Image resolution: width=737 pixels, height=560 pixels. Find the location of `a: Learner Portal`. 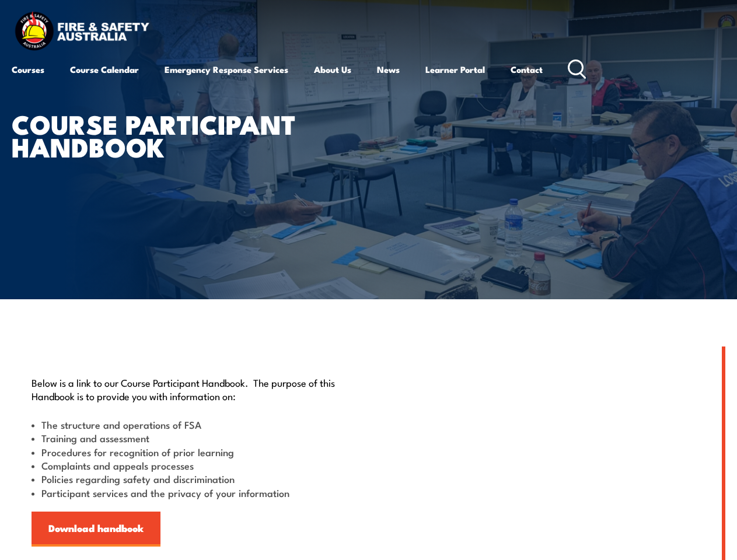

a: Learner Portal is located at coordinates (455, 70).